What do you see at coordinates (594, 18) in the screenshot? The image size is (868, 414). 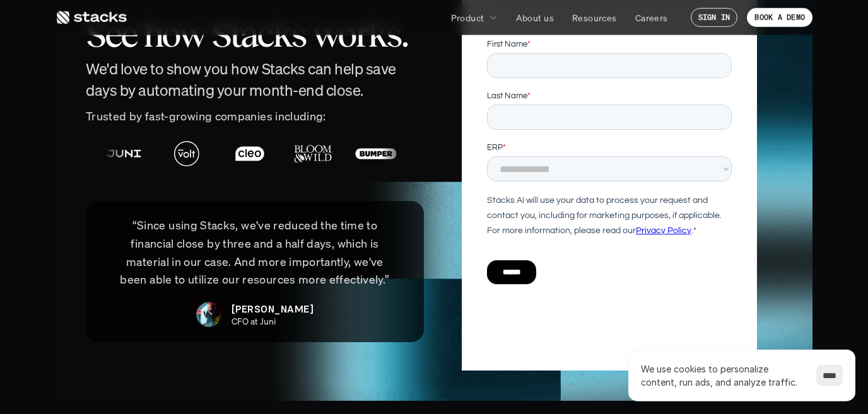 I see `p: Resources` at bounding box center [594, 18].